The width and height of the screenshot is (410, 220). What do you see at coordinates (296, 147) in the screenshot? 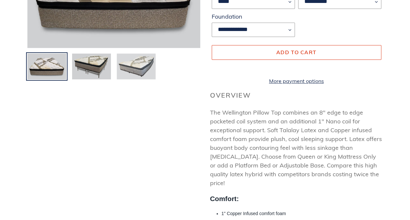
I see `span: The Wellington Pillow Top combines an 8" edge to edge pocketed coil system and an additional 1" N...` at bounding box center [296, 147].